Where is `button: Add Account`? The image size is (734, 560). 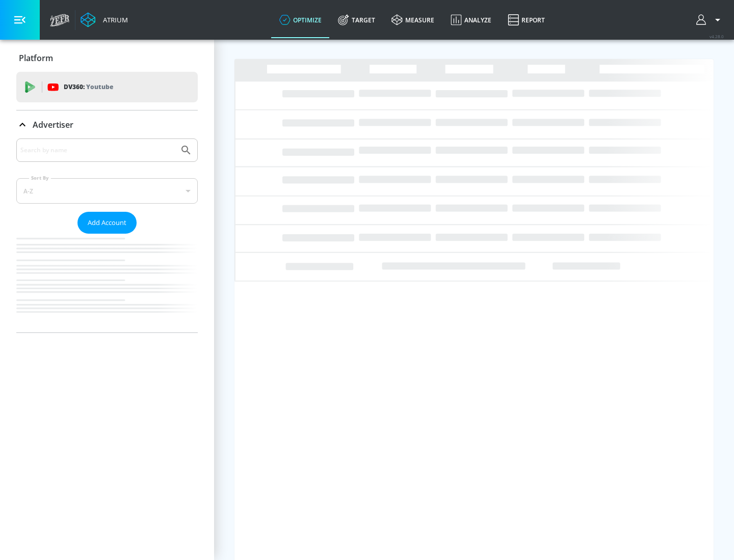 button: Add Account is located at coordinates (107, 223).